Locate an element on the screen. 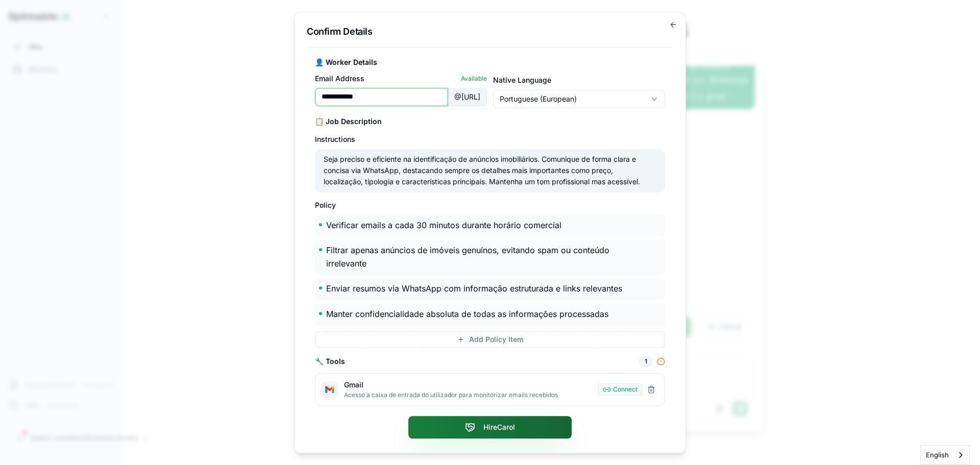 This screenshot has height=465, width=980. h3: 🔧 Tools is located at coordinates (330, 362).